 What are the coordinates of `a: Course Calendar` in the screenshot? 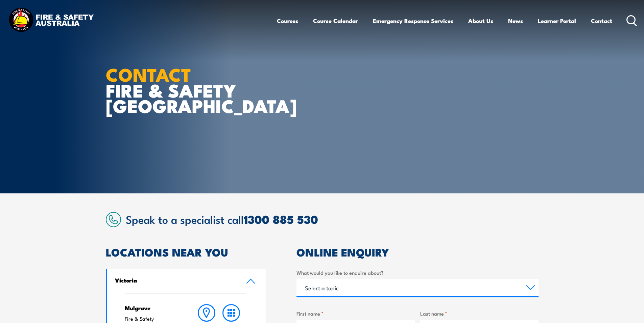 It's located at (335, 20).